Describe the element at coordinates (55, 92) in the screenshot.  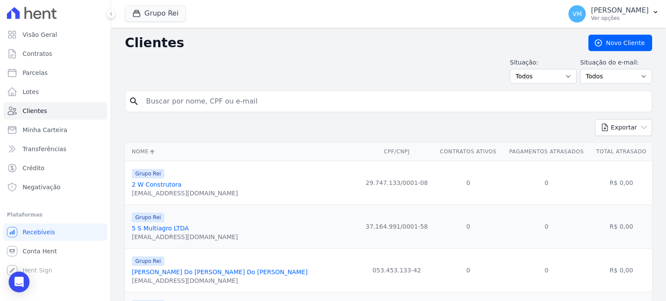
I see `a: Lotes` at that location.